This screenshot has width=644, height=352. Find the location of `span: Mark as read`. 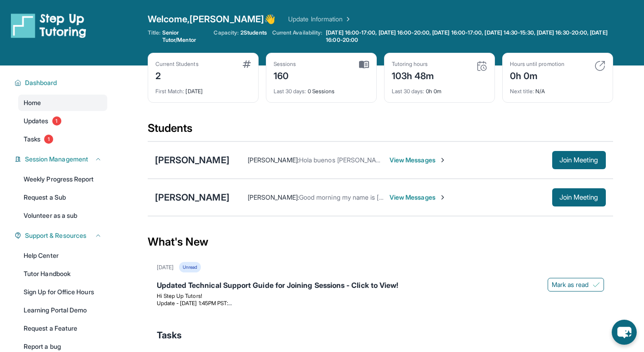

span: Mark as read is located at coordinates (570, 285).